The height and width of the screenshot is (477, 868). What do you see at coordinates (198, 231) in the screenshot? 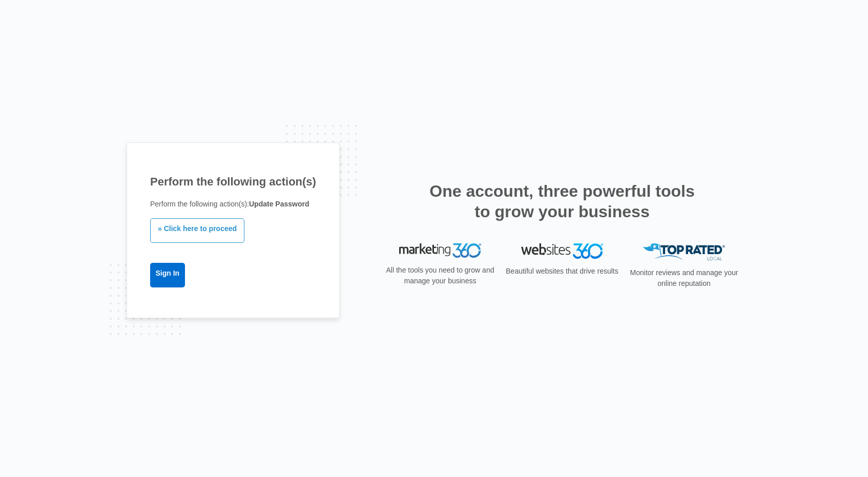
I see `a: » Click here to proceed` at bounding box center [198, 231].